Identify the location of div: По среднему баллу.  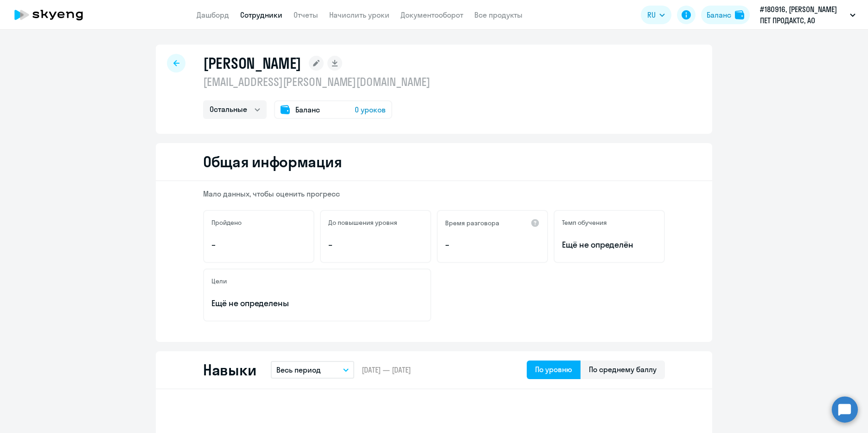
(622, 369).